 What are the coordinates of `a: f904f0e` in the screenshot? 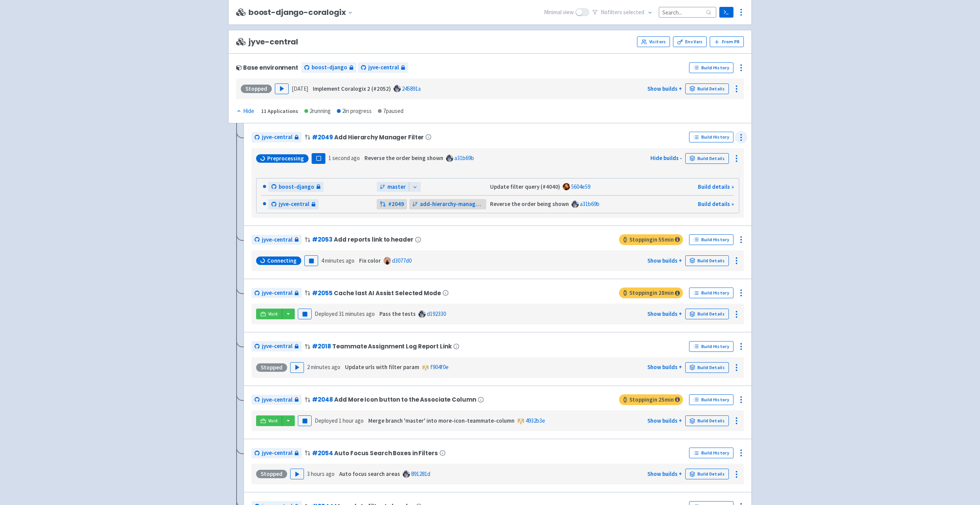 It's located at (440, 367).